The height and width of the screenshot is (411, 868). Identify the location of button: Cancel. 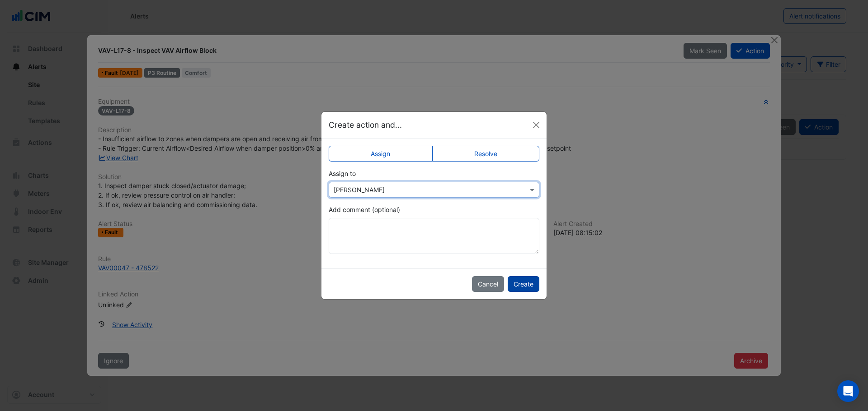
(487, 284).